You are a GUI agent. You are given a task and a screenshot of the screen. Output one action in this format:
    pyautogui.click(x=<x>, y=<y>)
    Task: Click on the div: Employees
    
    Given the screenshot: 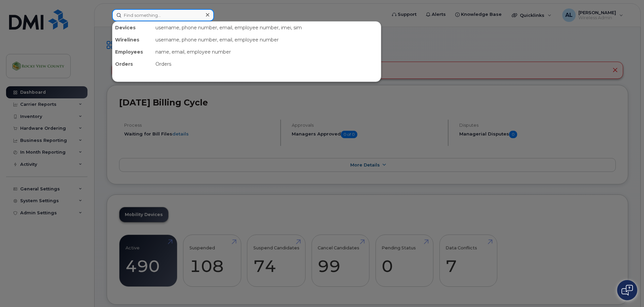 What is the action you would take?
    pyautogui.click(x=132, y=52)
    